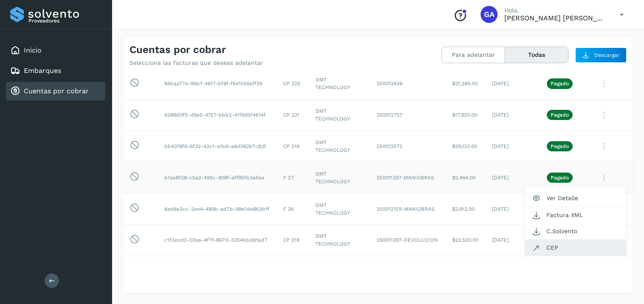 This screenshot has height=304, width=644. I want to click on p: Proveedores, so click(65, 21).